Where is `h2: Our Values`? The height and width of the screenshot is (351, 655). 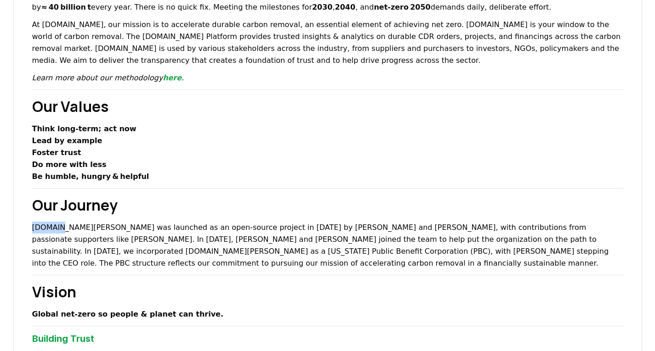 h2: Our Values is located at coordinates (328, 107).